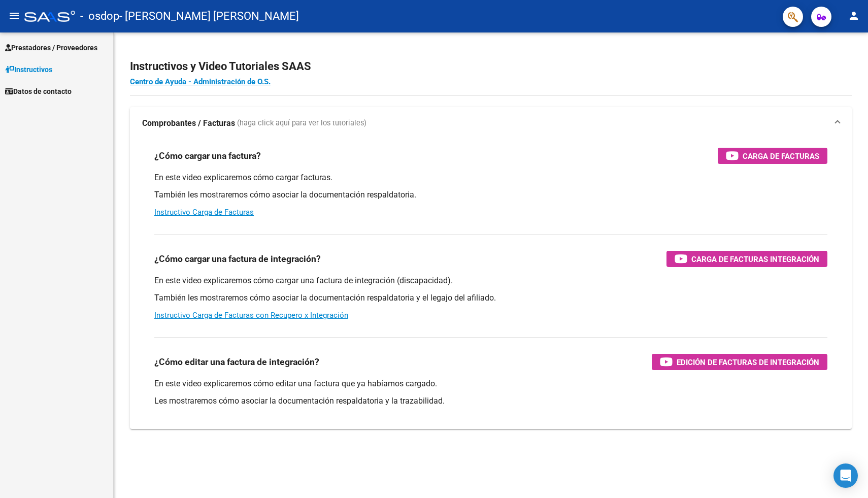 The height and width of the screenshot is (498, 868). Describe the element at coordinates (491, 195) in the screenshot. I see `p: También les mostraremos cómo asociar la documentación respaldatoria.` at that location.